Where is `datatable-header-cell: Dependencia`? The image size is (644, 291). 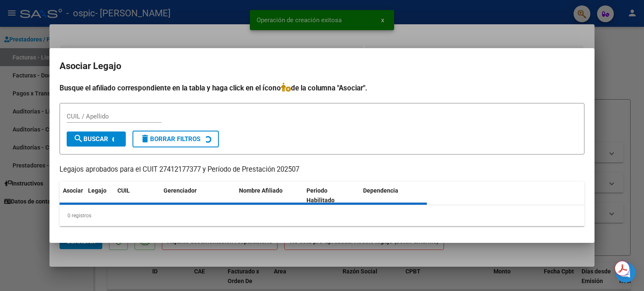
datatable-header-cell: Dependencia is located at coordinates (393, 195).